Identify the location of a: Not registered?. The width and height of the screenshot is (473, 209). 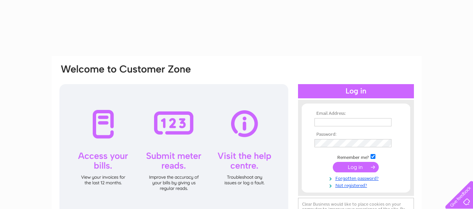
(357, 185).